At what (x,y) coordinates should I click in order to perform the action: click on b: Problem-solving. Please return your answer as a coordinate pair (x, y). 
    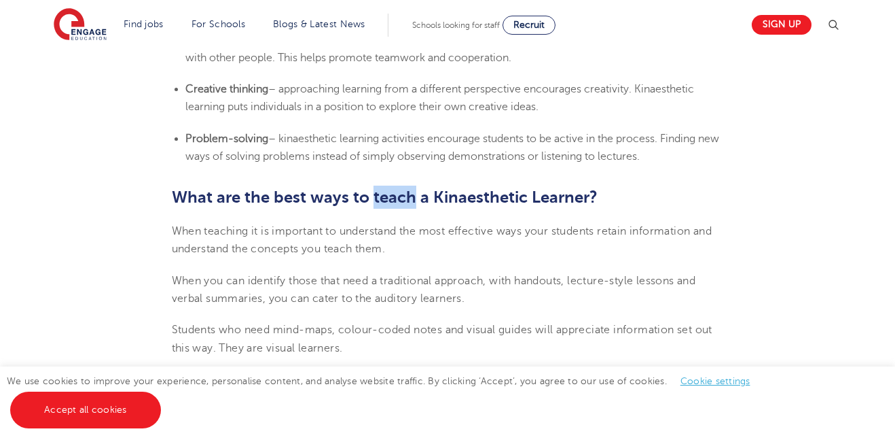
    Looking at the image, I should click on (227, 139).